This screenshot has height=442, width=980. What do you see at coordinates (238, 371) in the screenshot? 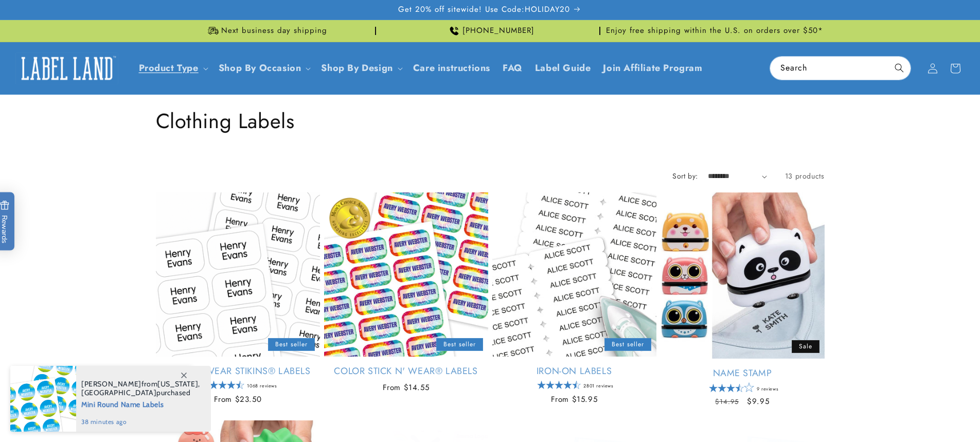
I see `a: Stick N' Wear Stikins® Labels` at bounding box center [238, 371].